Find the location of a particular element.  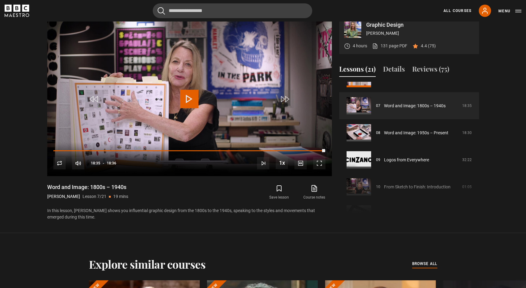

div: Progress Bar is located at coordinates (189, 151).